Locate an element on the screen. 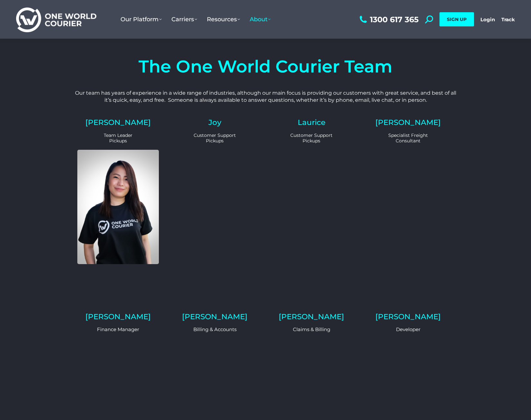 The height and width of the screenshot is (420, 531). a: Login is located at coordinates (487, 19).